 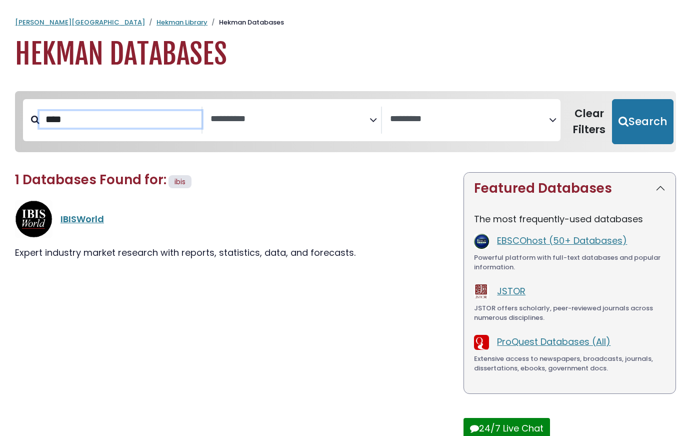 I want to click on button: Submit for Search Results, so click(x=643, y=122).